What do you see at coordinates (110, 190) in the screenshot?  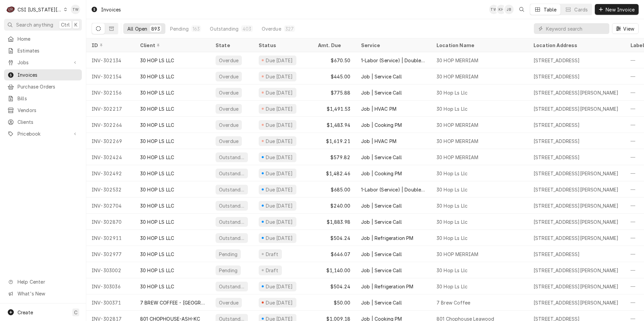 I see `div: INV-302532` at bounding box center [110, 190].